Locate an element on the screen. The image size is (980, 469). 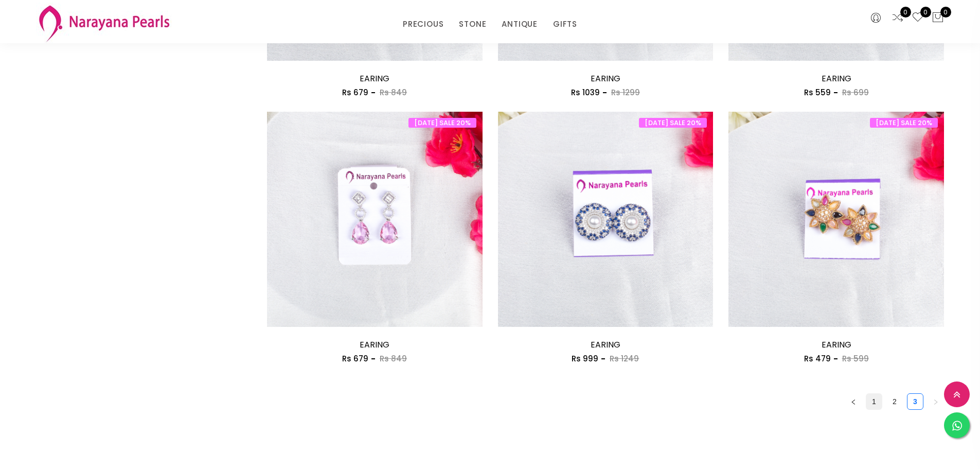
span: Rs 599 is located at coordinates (855, 358).